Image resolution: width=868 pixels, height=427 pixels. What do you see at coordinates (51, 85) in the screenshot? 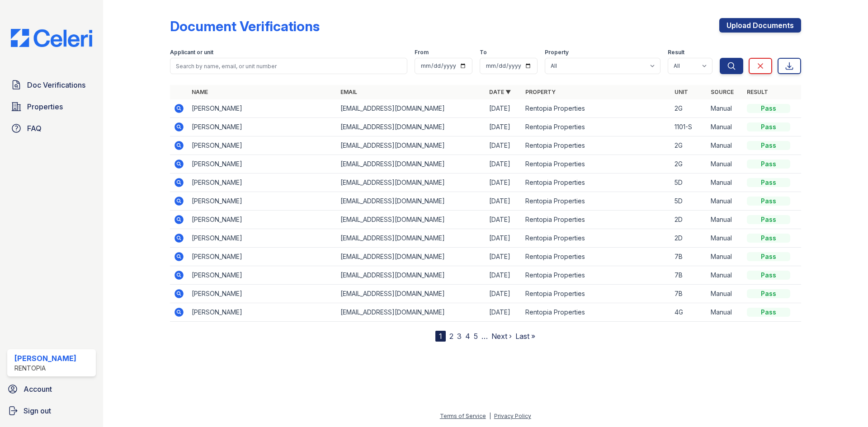
I see `a: Doc Verifications` at bounding box center [51, 85].